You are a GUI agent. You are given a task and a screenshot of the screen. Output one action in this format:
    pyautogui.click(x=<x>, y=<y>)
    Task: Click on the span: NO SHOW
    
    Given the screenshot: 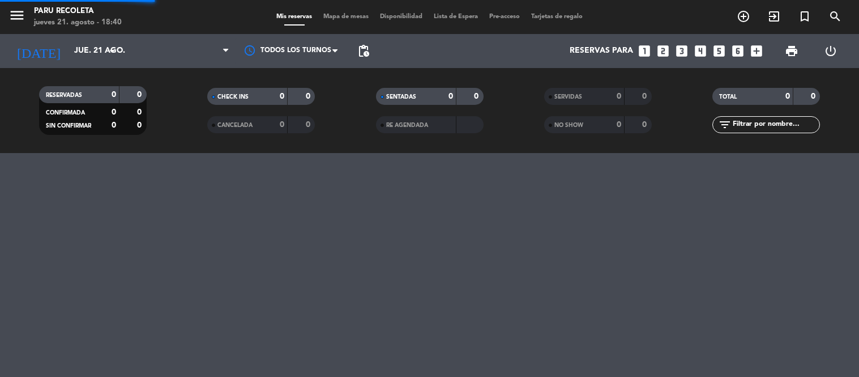 What is the action you would take?
    pyautogui.click(x=569, y=125)
    